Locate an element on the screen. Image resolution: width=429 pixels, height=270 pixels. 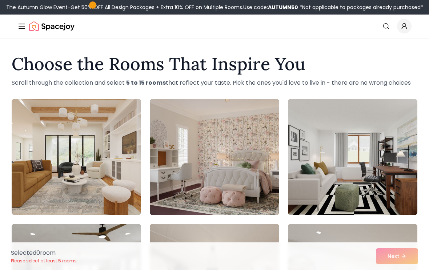
img: Room room-1 is located at coordinates (76, 157).